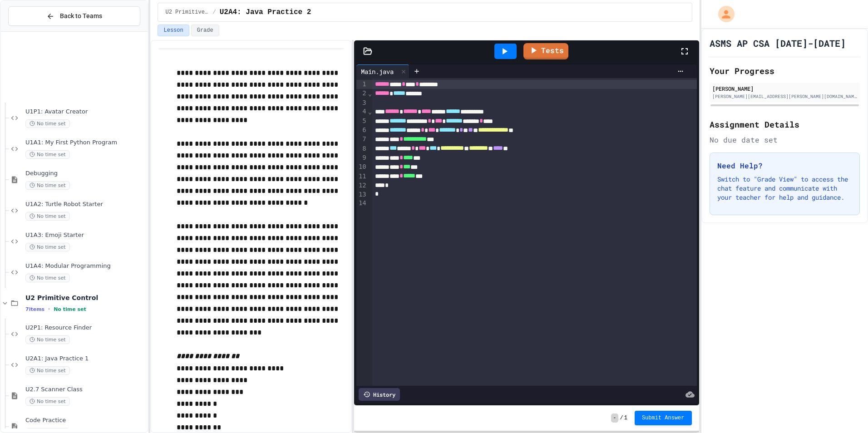  What do you see at coordinates (784, 124) in the screenshot?
I see `h2: Assignment Details` at bounding box center [784, 124].